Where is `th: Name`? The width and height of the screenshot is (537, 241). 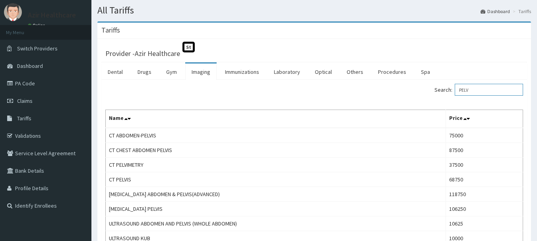 th: Name is located at coordinates (276, 119).